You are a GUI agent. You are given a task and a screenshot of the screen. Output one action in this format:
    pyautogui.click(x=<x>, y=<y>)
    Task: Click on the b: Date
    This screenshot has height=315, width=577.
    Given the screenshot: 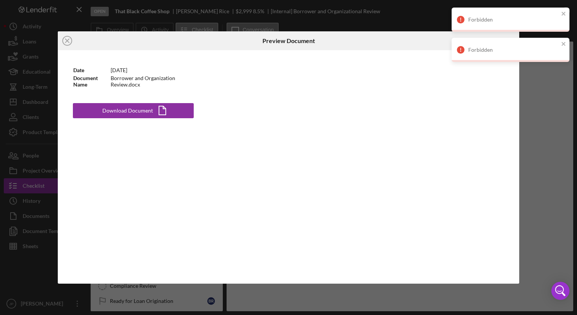 What is the action you would take?
    pyautogui.click(x=78, y=70)
    